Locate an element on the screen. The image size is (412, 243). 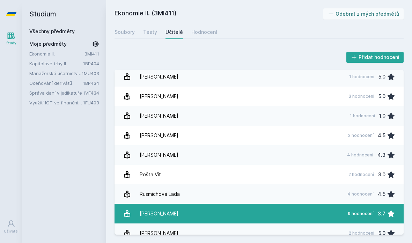
div: Hodnocení is located at coordinates (204, 32).